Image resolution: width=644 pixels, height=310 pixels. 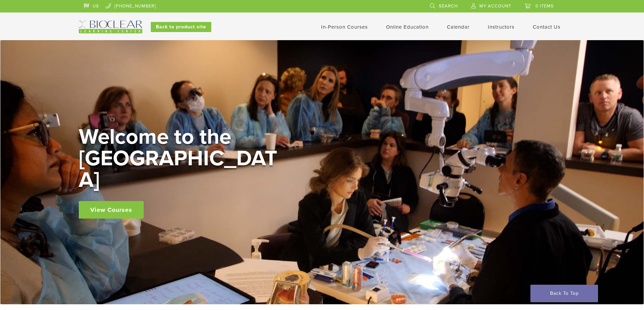 I want to click on a: In-Person Courses, so click(x=345, y=27).